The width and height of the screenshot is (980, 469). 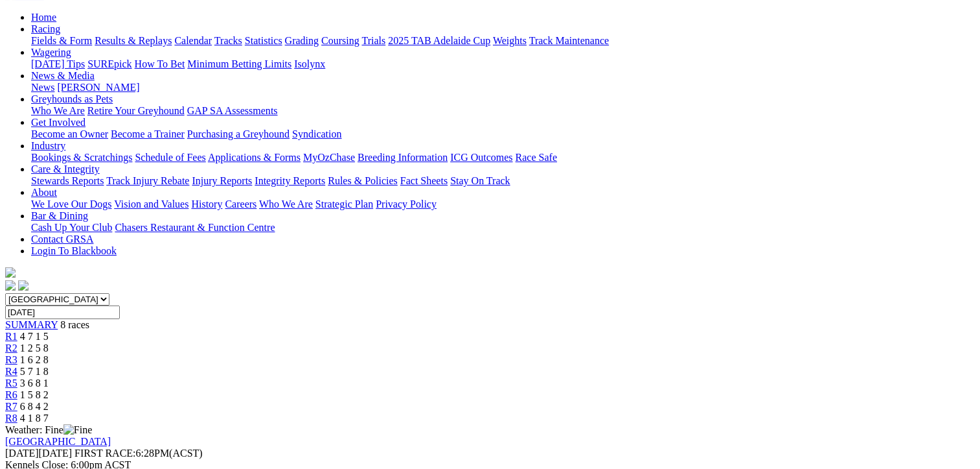 I want to click on a: 2025 TAB Adelaide Cup, so click(x=440, y=40).